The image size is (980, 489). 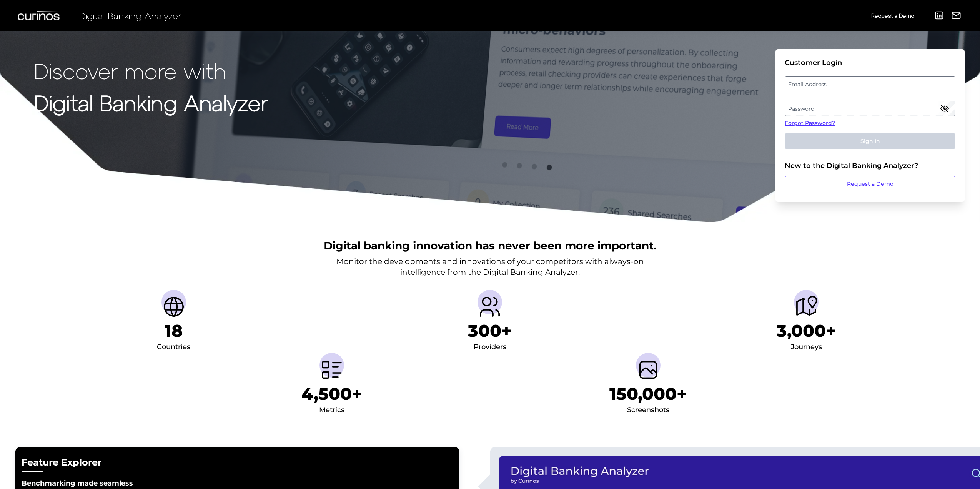 What do you see at coordinates (870, 123) in the screenshot?
I see `a: Forgot Password?` at bounding box center [870, 123].